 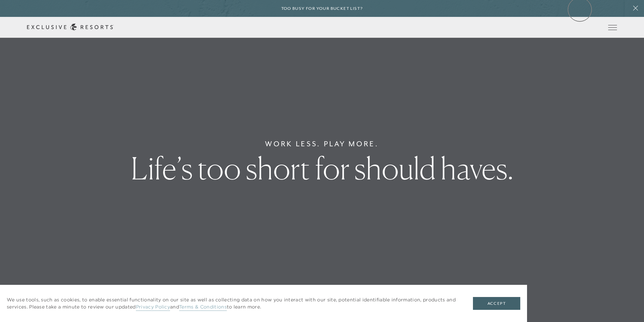 I want to click on button: Open navigation, so click(x=613, y=27).